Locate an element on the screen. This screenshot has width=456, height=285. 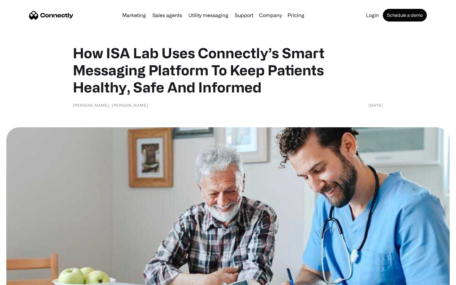
ul: Language list is located at coordinates (25, 278).